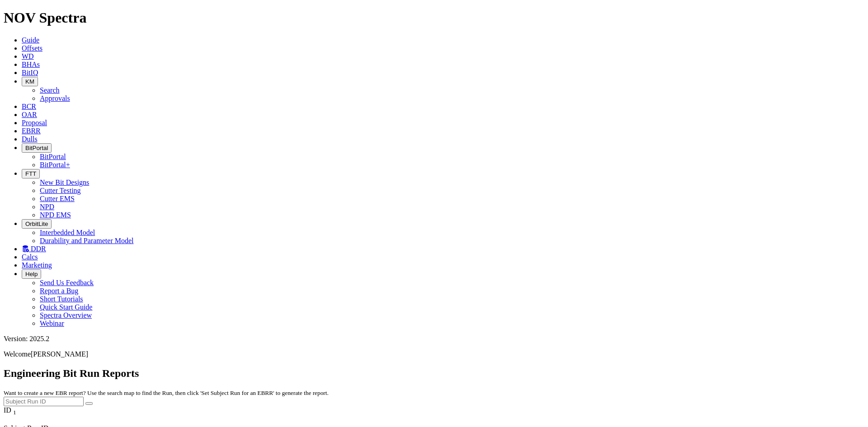 This screenshot has height=427, width=868. I want to click on a: Offsets, so click(32, 48).